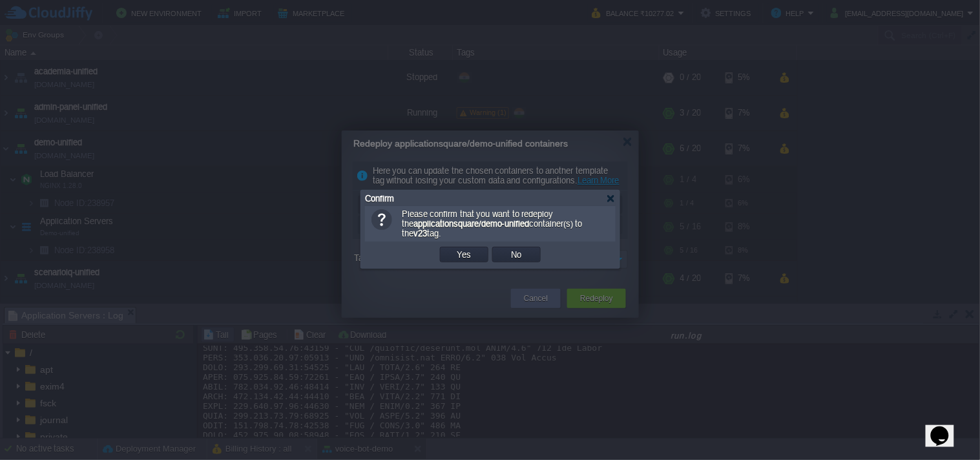 Image resolution: width=980 pixels, height=460 pixels. Describe the element at coordinates (464, 255) in the screenshot. I see `button: Yes` at that location.